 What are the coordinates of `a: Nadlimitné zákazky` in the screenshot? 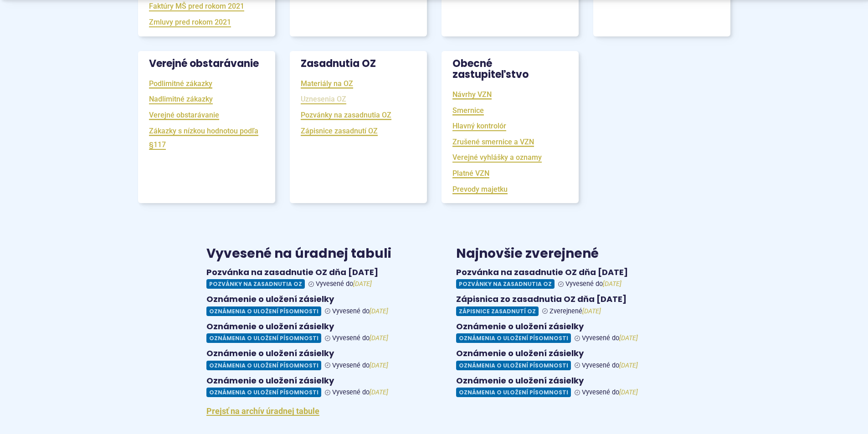 It's located at (181, 99).